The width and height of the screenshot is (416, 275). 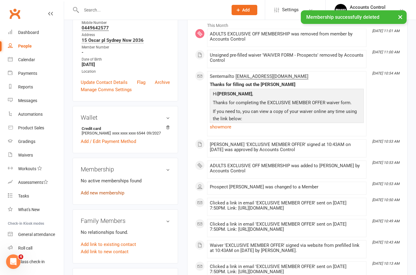 I want to click on div: Tasks, so click(x=24, y=196).